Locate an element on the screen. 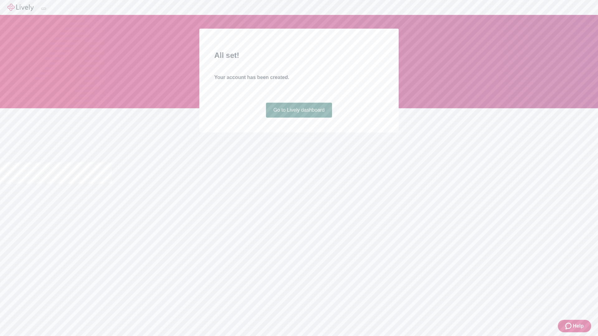  button: Zendesk support iconHelp is located at coordinates (574, 326).